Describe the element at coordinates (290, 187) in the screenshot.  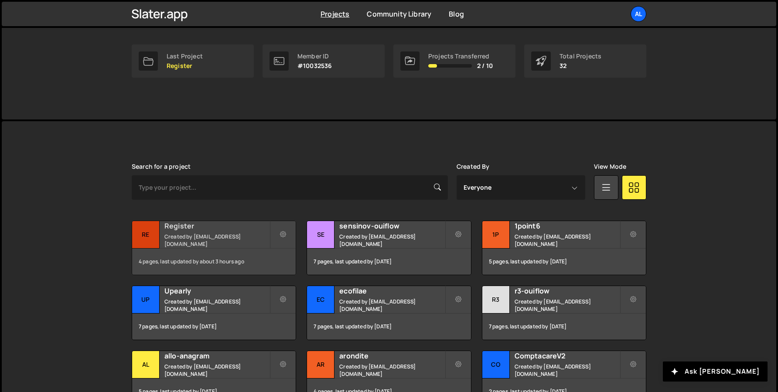
I see `input: Type your project...` at that location.